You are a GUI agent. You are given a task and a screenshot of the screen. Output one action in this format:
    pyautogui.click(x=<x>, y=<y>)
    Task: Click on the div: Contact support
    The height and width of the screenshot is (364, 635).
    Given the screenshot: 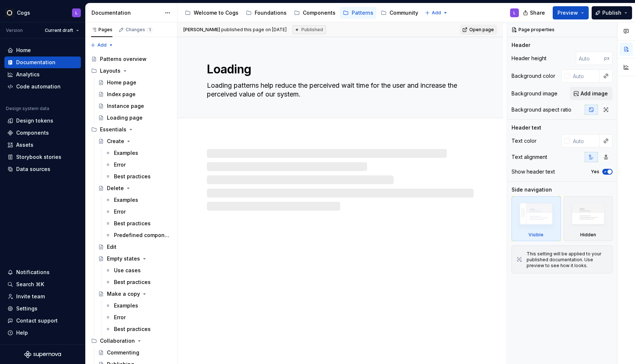 What is the action you would take?
    pyautogui.click(x=37, y=321)
    